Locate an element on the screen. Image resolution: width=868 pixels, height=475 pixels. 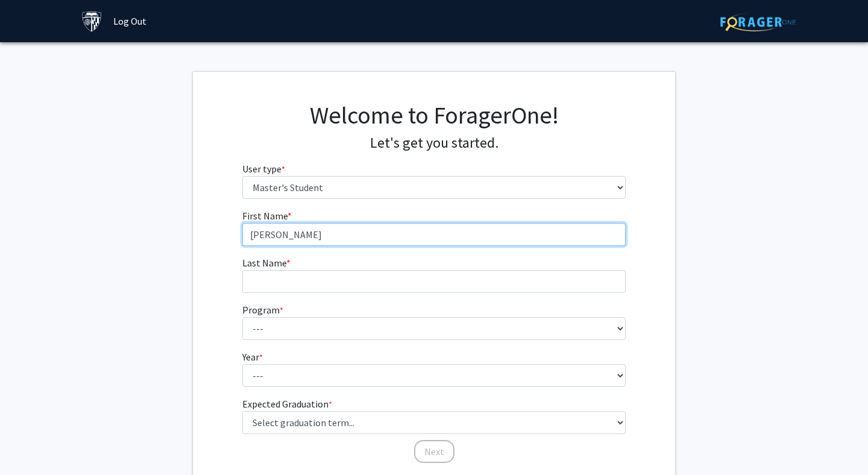
h1: Welcome to ForagerOne! is located at coordinates (434, 115).